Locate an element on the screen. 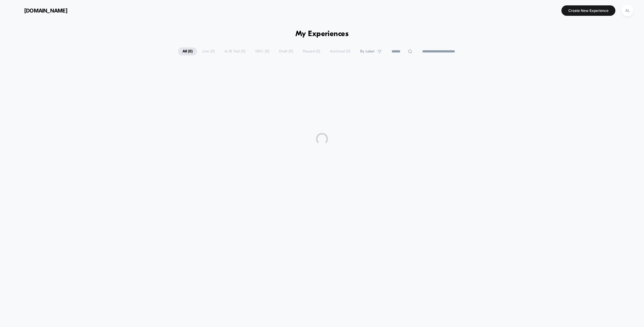  div: AL is located at coordinates (627, 11).